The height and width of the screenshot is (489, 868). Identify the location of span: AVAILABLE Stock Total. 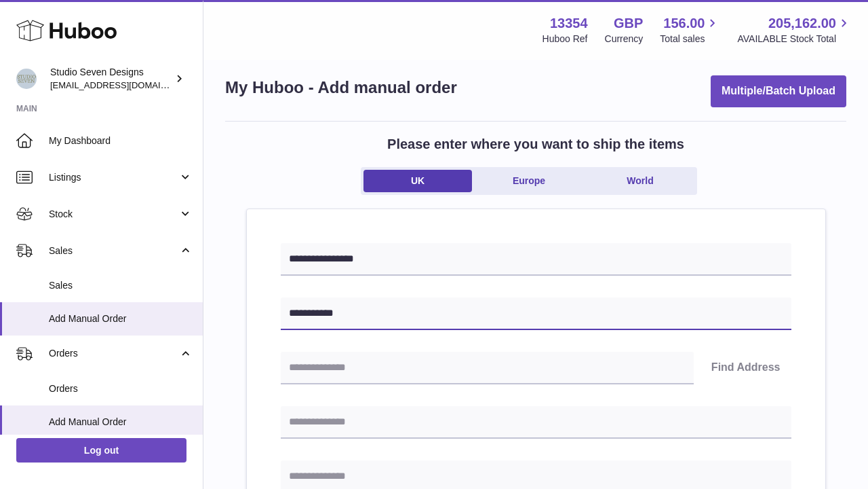
(794, 39).